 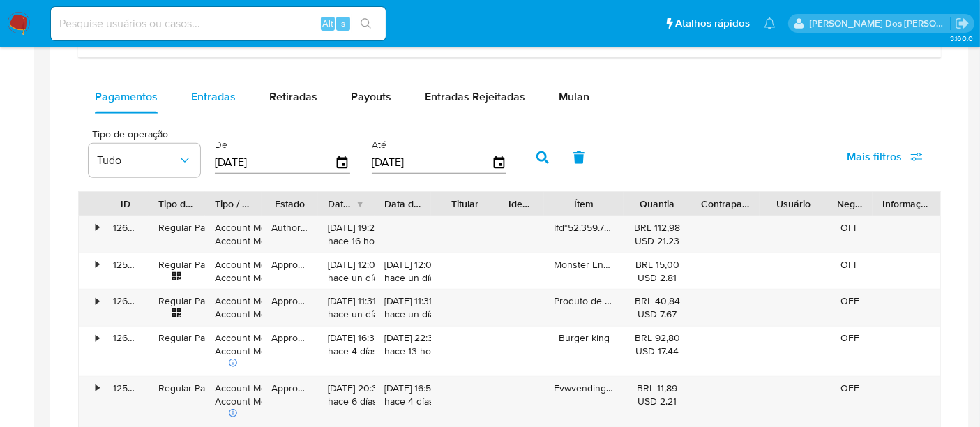 What do you see at coordinates (218, 24) in the screenshot?
I see `input: Pesquise usuários ou casos...` at bounding box center [218, 24].